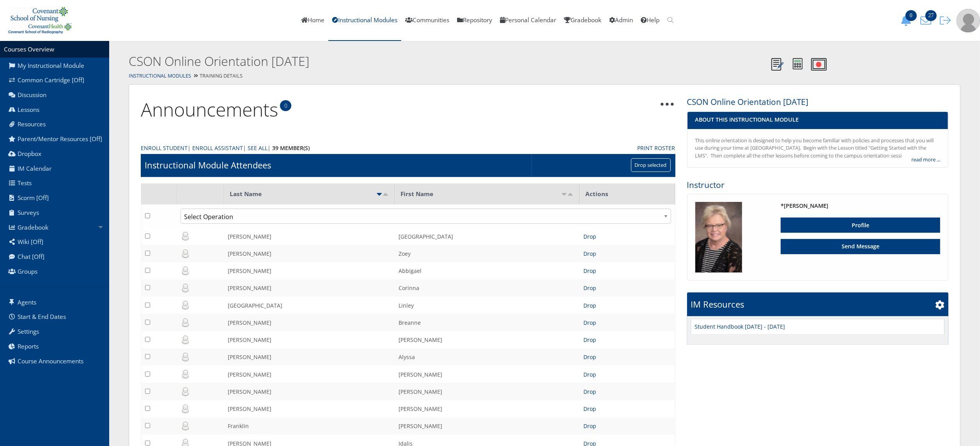 This screenshot has height=446, width=980. I want to click on img: user-profile-default-picture.png, so click(968, 21).